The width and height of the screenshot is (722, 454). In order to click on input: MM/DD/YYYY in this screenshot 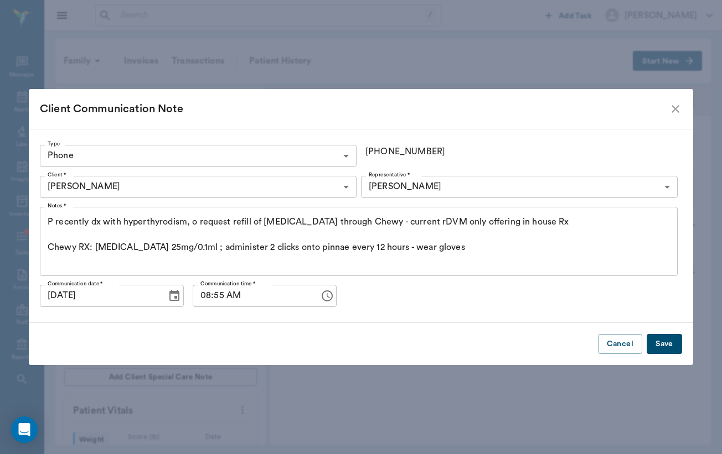, I will do `click(99, 296)`.